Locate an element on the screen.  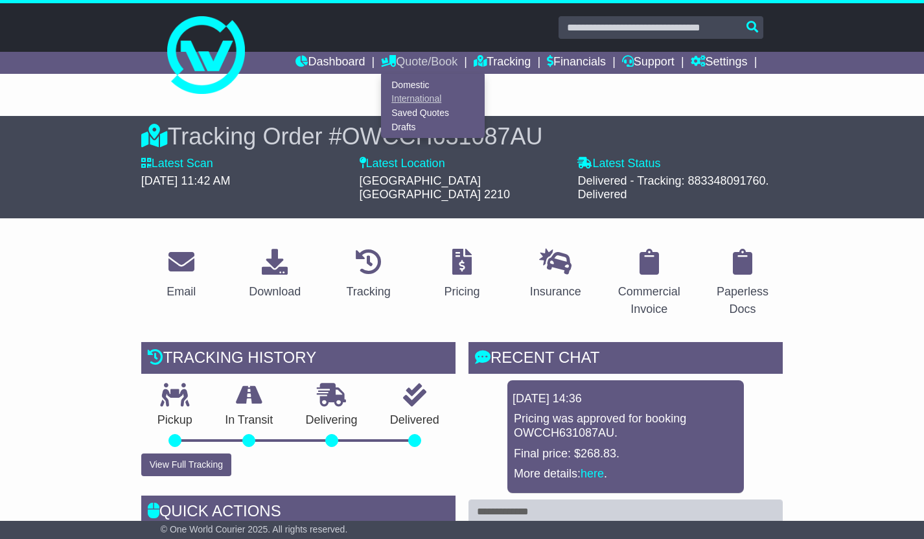
a: Quote/Book is located at coordinates (419, 63).